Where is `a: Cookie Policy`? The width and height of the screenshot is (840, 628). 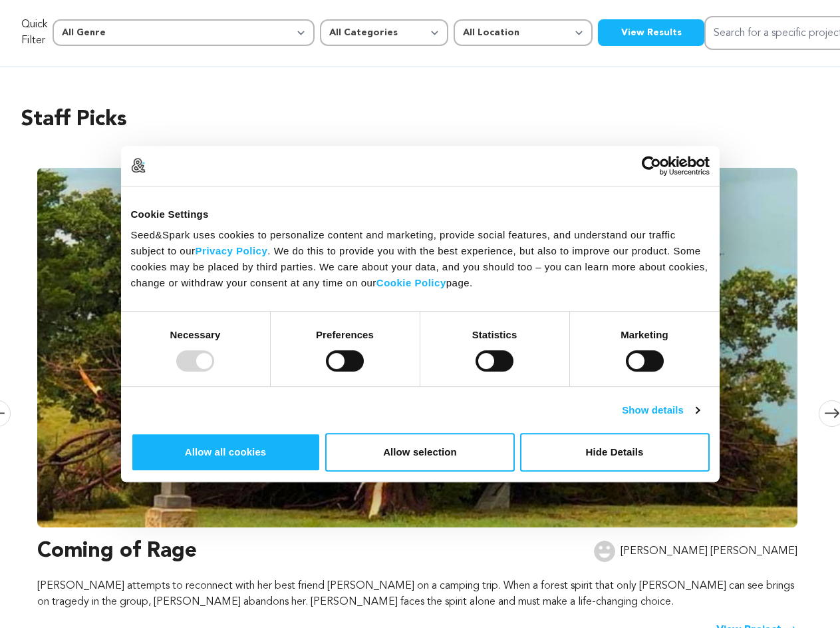
a: Cookie Policy is located at coordinates (411, 282).